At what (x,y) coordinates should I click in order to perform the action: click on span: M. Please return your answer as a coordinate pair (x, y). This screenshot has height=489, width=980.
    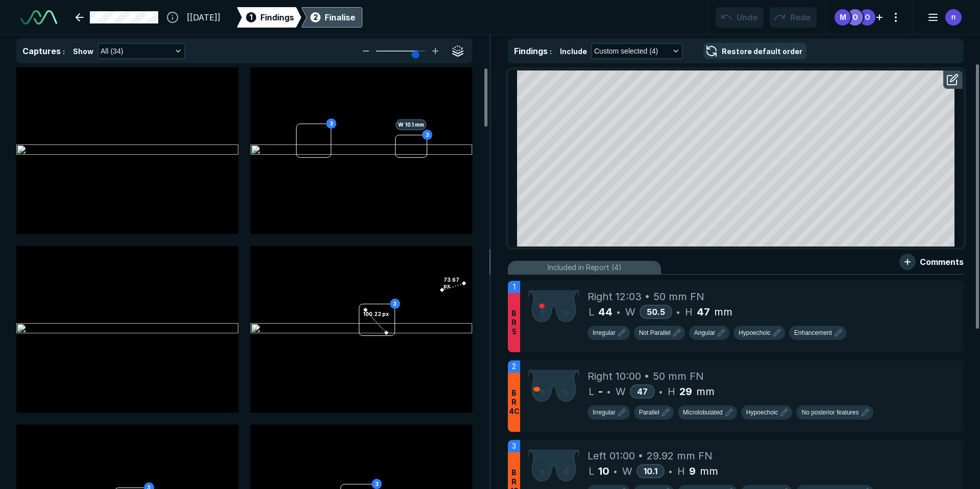
    Looking at the image, I should click on (843, 17).